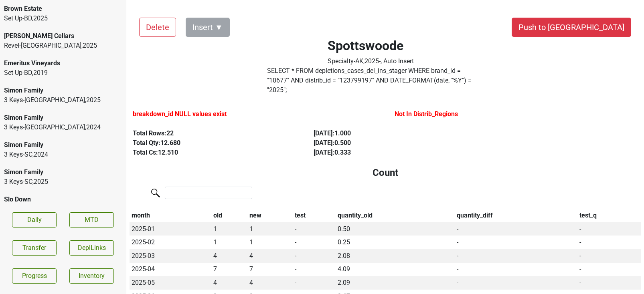 Image resolution: width=644 pixels, height=294 pixels. I want to click on td: 0.50, so click(395, 230).